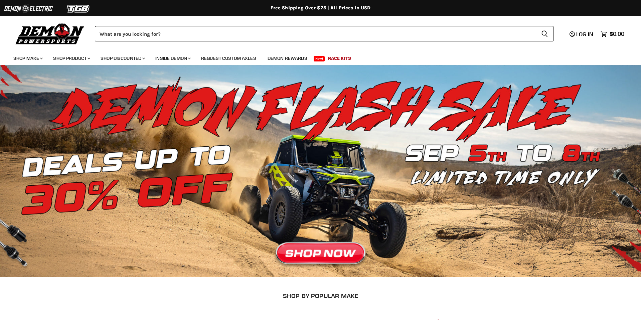 This screenshot has width=641, height=320. What do you see at coordinates (78, 9) in the screenshot?
I see `img: TGB Logo 2` at bounding box center [78, 9].